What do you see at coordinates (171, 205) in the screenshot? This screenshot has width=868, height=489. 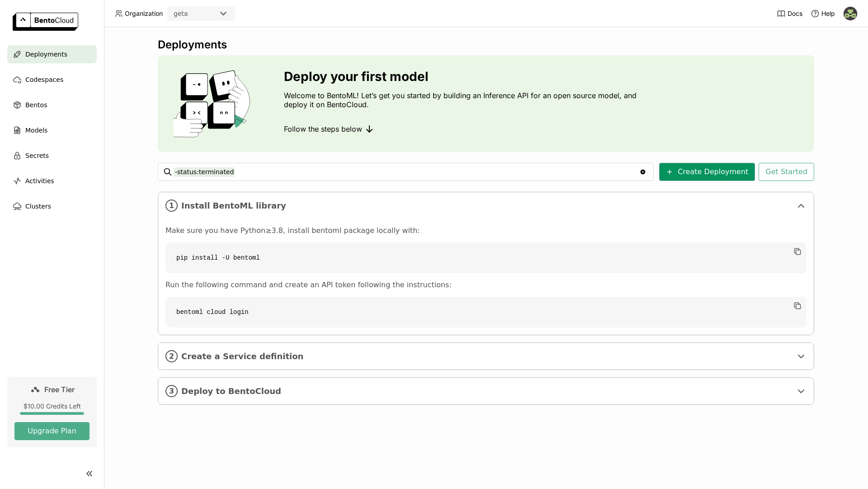 I see `i: 1` at bounding box center [171, 205].